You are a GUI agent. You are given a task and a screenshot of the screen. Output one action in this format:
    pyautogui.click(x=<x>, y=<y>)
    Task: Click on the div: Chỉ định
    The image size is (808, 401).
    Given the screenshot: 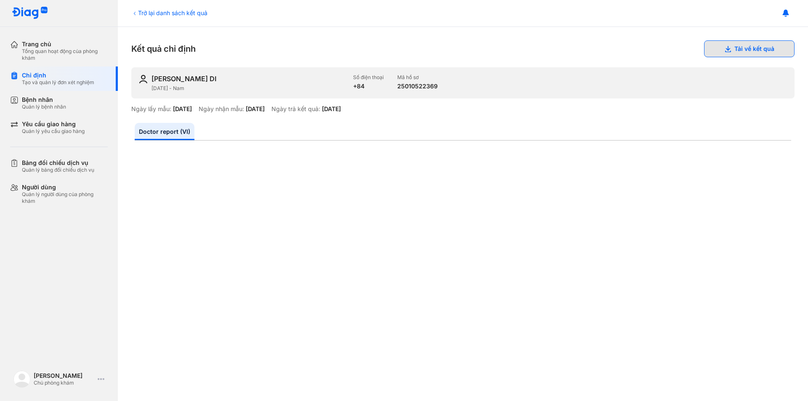 What is the action you would take?
    pyautogui.click(x=58, y=75)
    